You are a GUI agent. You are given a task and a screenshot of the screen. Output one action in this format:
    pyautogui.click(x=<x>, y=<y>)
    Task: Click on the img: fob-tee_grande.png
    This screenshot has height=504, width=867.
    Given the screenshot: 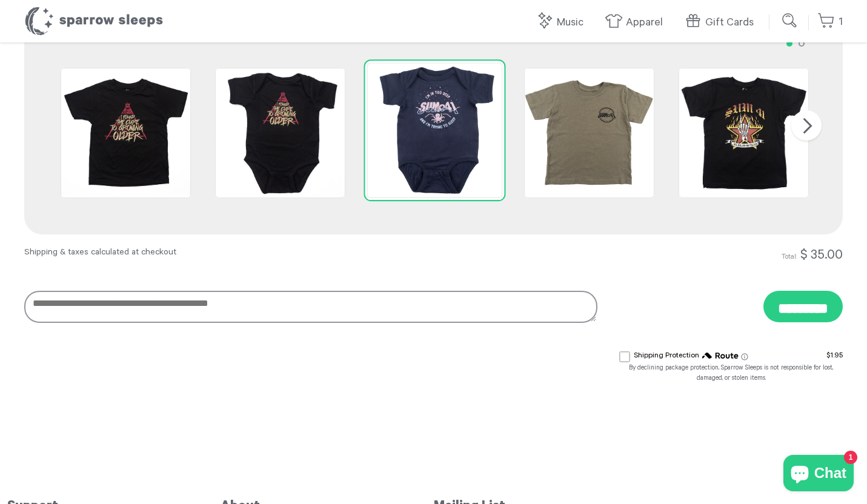 What is the action you would take?
    pyautogui.click(x=125, y=133)
    